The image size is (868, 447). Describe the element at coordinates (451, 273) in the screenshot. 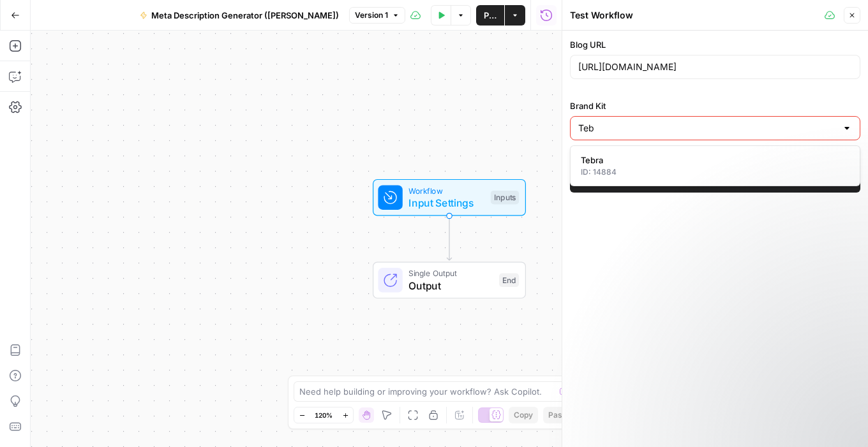

I see `span: Single Output` at that location.